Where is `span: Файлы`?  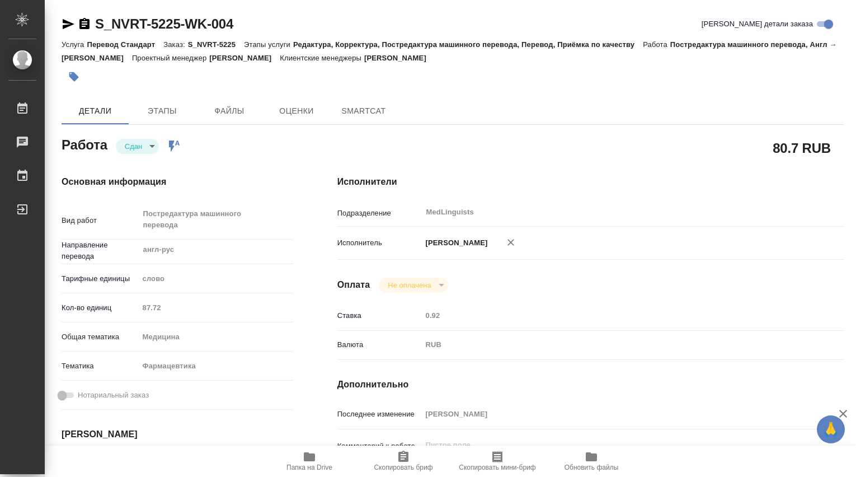 span: Файлы is located at coordinates (229, 111).